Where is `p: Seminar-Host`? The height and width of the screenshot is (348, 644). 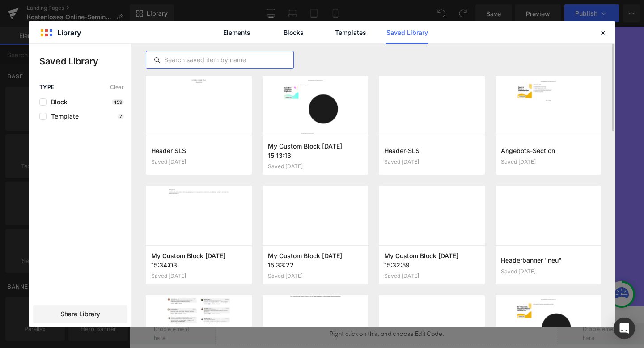
p: Seminar-Host is located at coordinates (271, 254).